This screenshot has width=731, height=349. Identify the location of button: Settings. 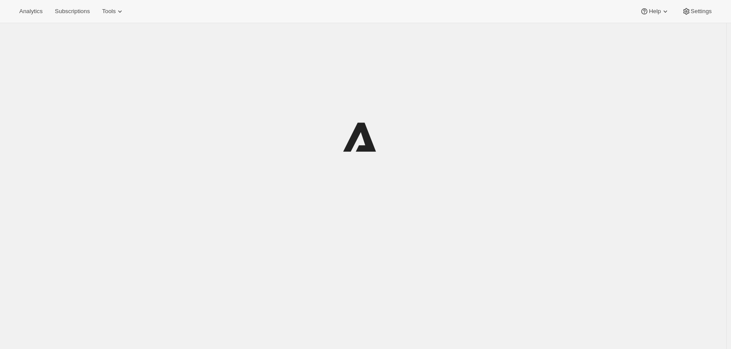
(697, 11).